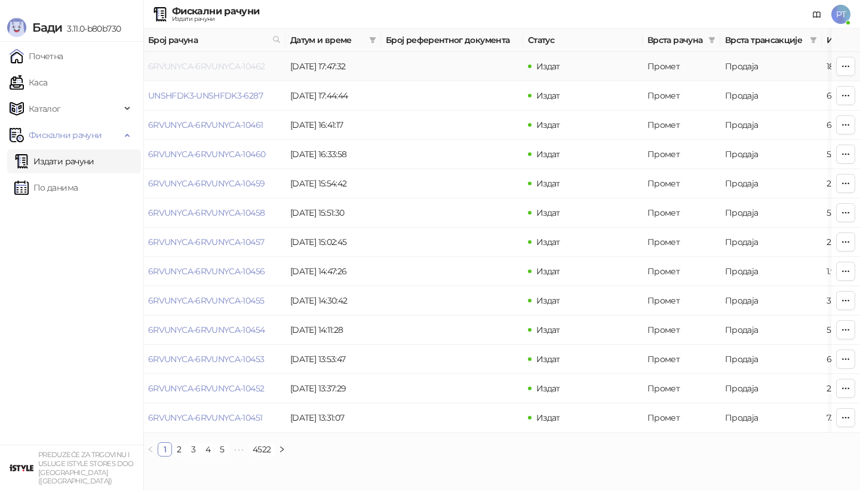 The width and height of the screenshot is (860, 490). What do you see at coordinates (214, 40) in the screenshot?
I see `th: Број рачуна` at bounding box center [214, 40].